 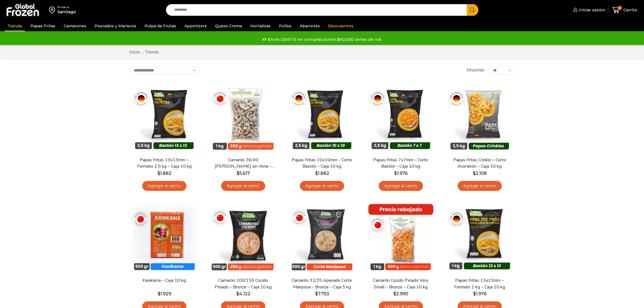 What do you see at coordinates (480, 173) in the screenshot?
I see `bdi: 2.108` at bounding box center [480, 173].